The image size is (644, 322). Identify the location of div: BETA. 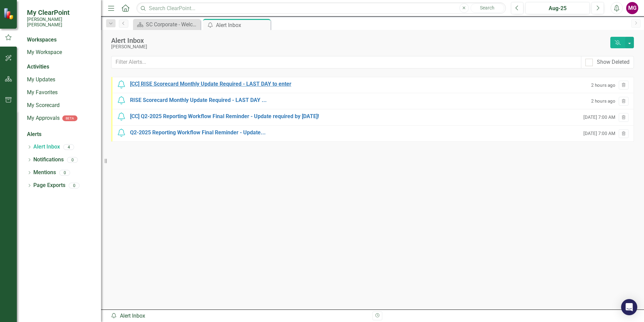
(70, 118).